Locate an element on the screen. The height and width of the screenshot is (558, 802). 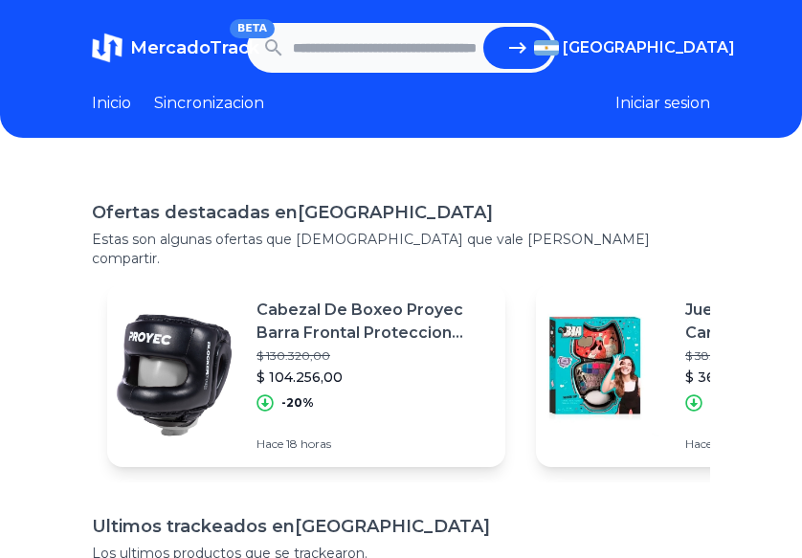
img: MercadoTrack is located at coordinates (107, 48).